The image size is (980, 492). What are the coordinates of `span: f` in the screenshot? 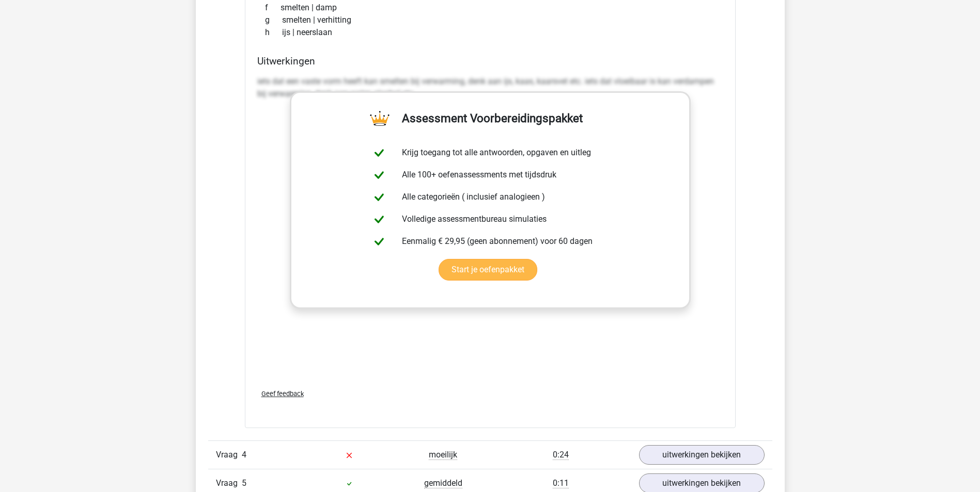 It's located at (272, 8).